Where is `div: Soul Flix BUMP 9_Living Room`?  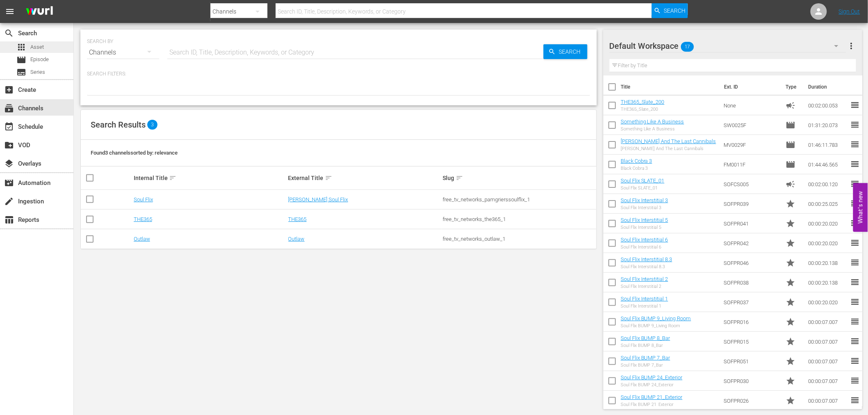
div: Soul Flix BUMP 9_Living Room is located at coordinates (656, 326).